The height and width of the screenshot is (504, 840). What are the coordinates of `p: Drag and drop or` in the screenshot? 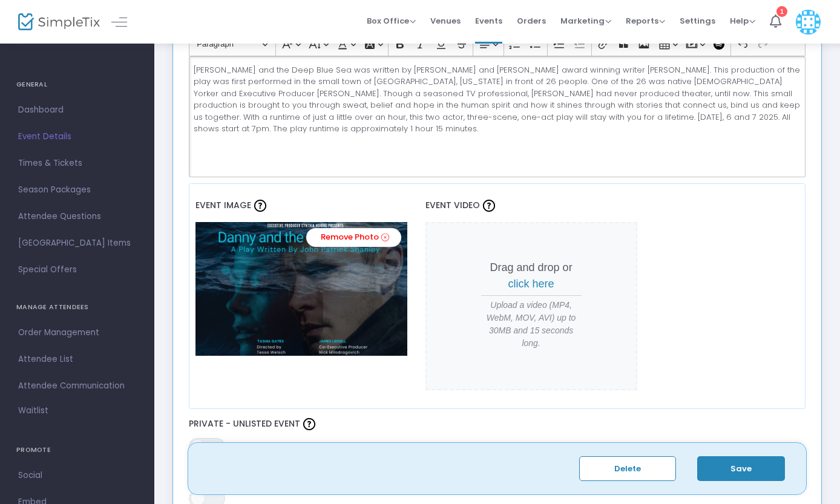 It's located at (531, 276).